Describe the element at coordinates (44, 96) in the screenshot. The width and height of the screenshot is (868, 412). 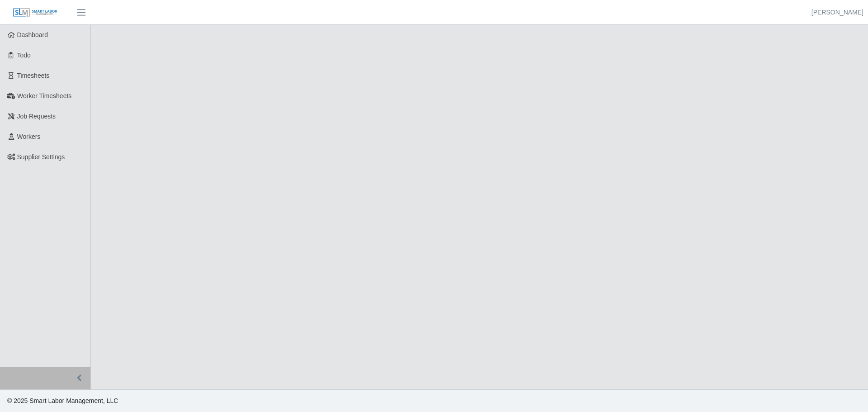
I see `span: Worker Timesheets` at that location.